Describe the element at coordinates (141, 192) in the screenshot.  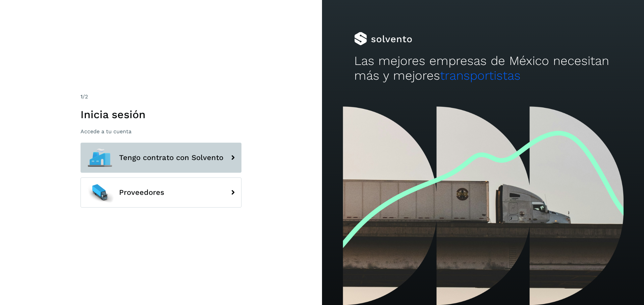
I see `span: Proveedores` at that location.